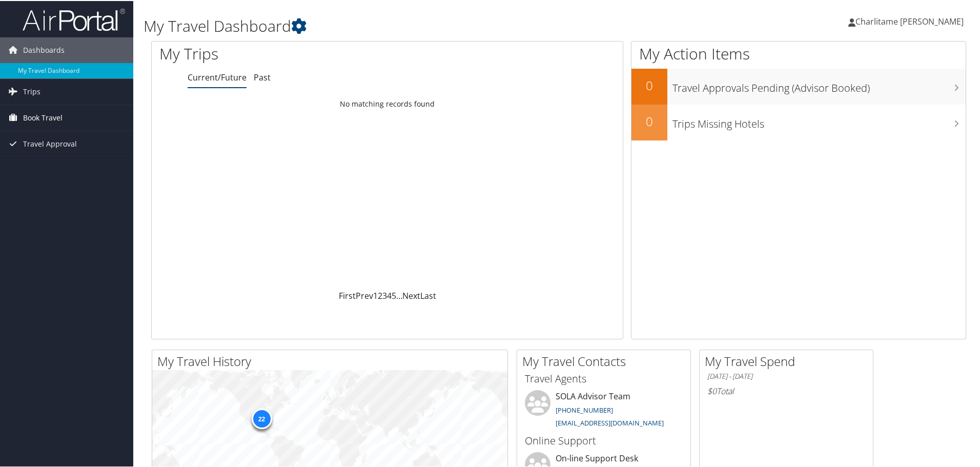  What do you see at coordinates (788, 360) in the screenshot?
I see `h2: My Travel Spend` at bounding box center [788, 360].